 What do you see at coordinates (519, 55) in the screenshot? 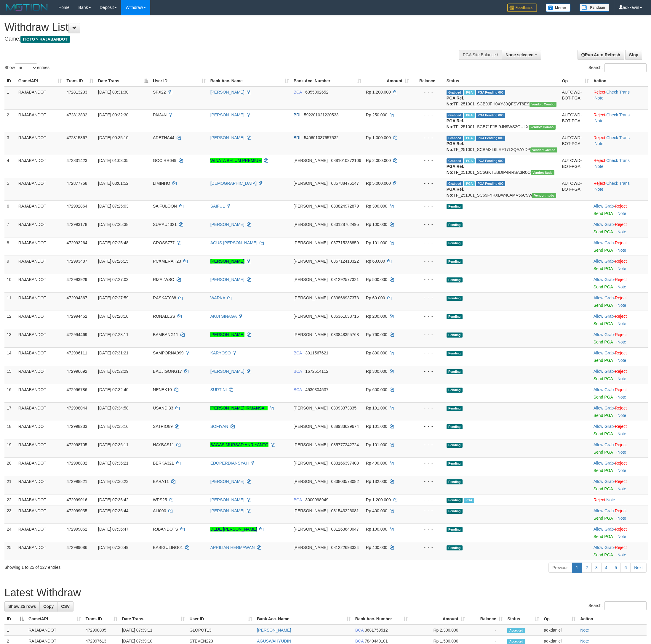
I see `span: None selected` at bounding box center [519, 55].